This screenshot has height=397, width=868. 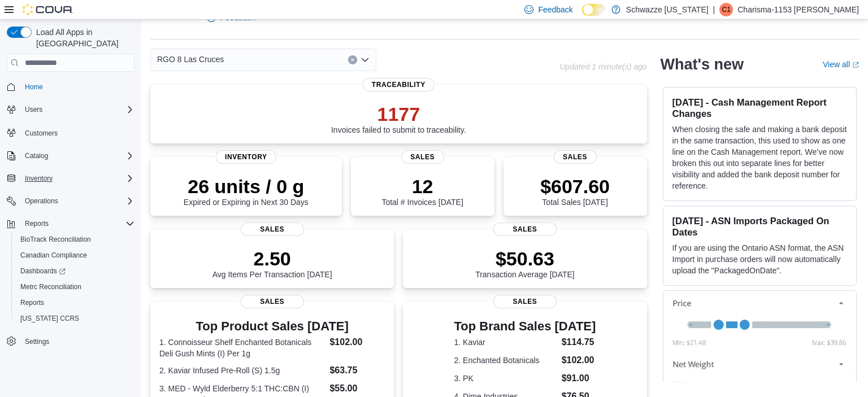 I want to click on nav: Complex example, so click(x=70, y=227).